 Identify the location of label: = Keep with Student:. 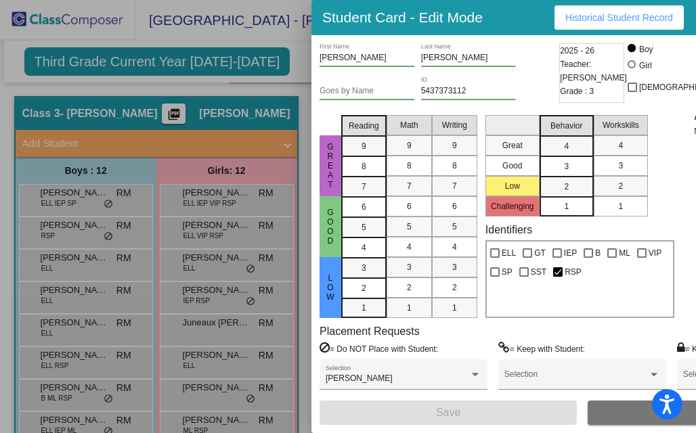
(541, 349).